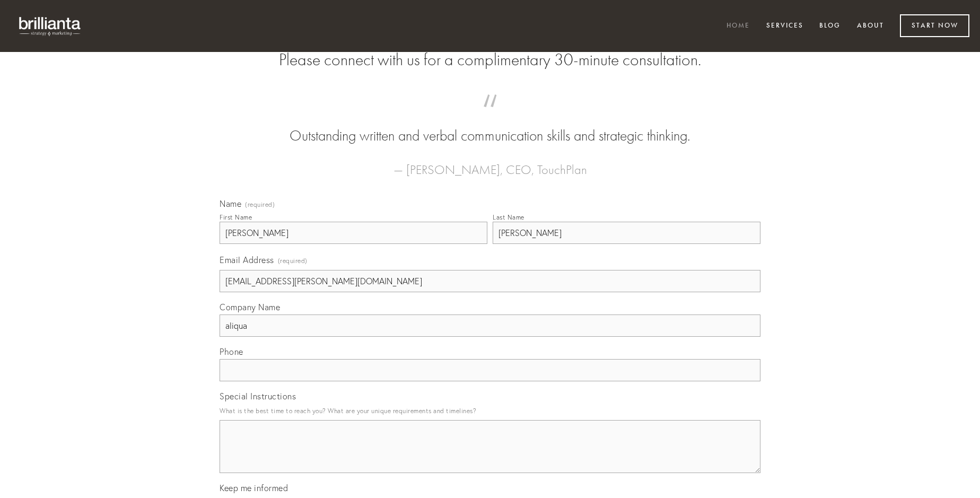  I want to click on a: Home, so click(738, 26).